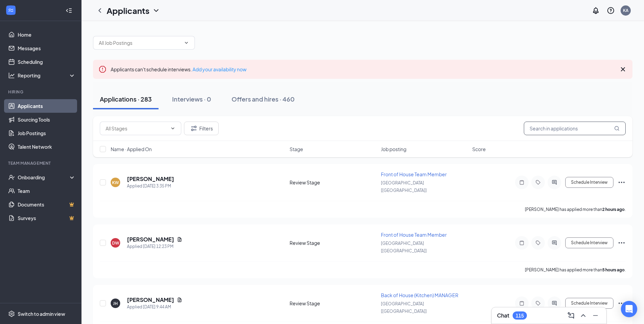 Image resolution: width=644 pixels, height=324 pixels. What do you see at coordinates (103, 69) in the screenshot?
I see `svg: Error` at bounding box center [103, 69].